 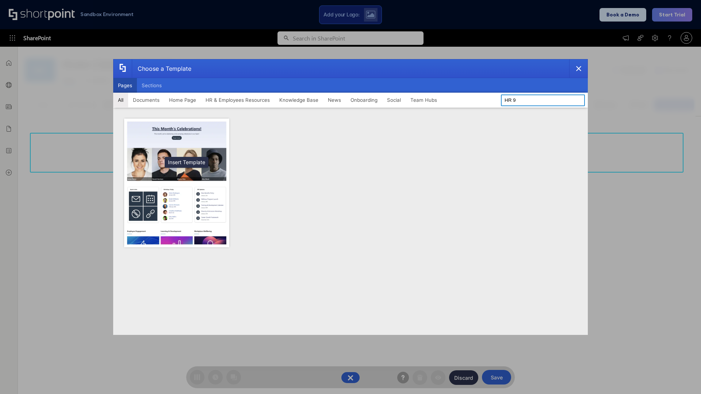 I want to click on button: Documents, so click(x=146, y=100).